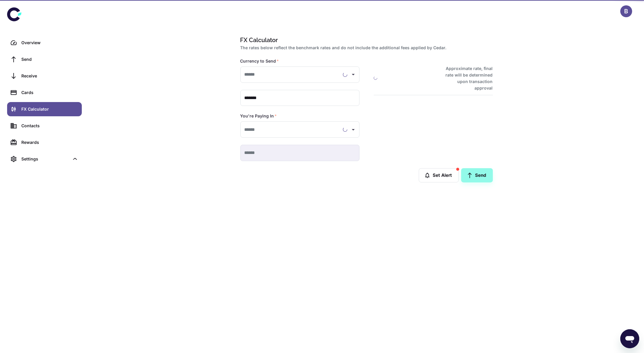 The height and width of the screenshot is (353, 644). I want to click on a: Overview, so click(44, 43).